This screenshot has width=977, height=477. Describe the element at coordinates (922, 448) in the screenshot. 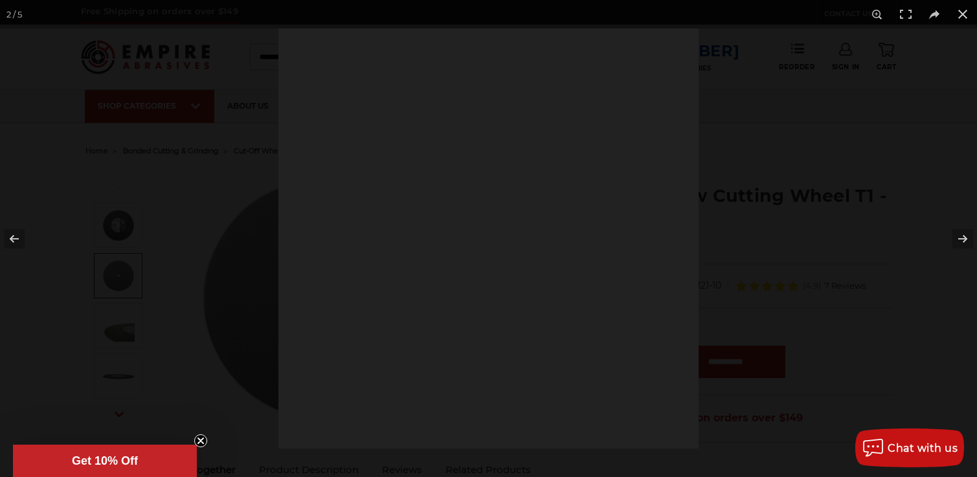

I see `span: Chat with us` at that location.